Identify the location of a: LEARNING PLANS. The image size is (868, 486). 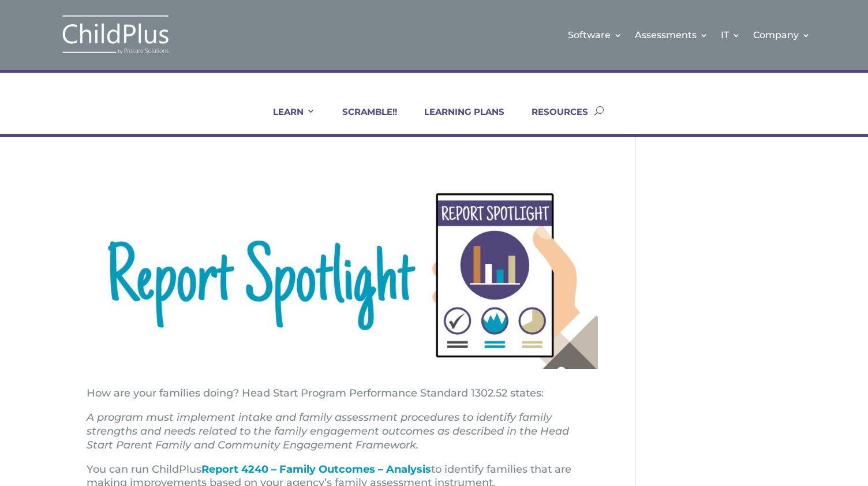
(457, 120).